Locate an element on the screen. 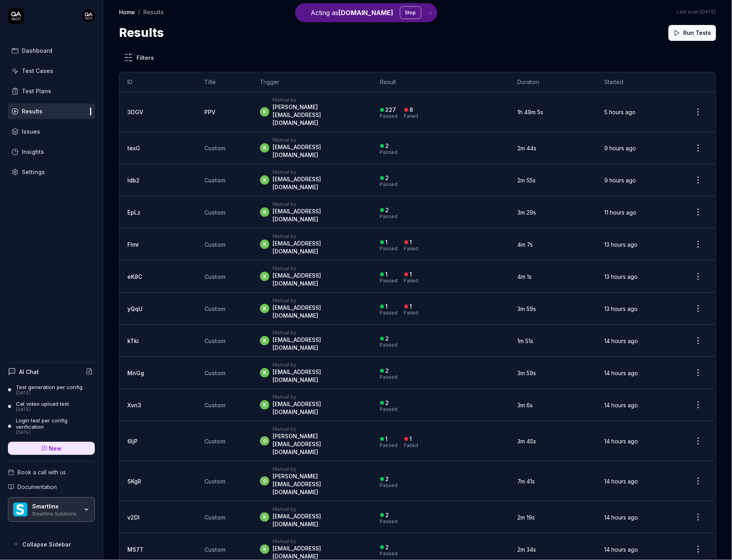 This screenshot has height=560, width=732. a: MS7T is located at coordinates (135, 550).